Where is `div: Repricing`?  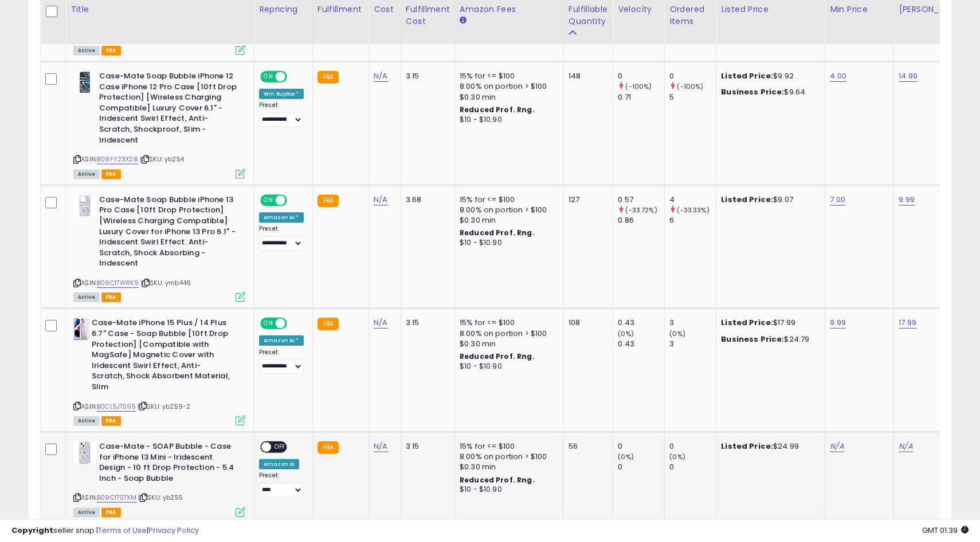
div: Repricing is located at coordinates (283, 9).